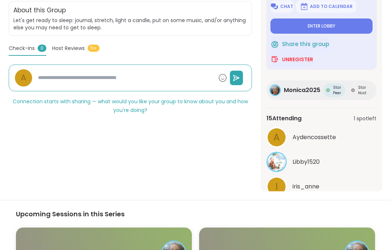 The image size is (391, 250). Describe the element at coordinates (305, 44) in the screenshot. I see `span: Share this group` at that location.